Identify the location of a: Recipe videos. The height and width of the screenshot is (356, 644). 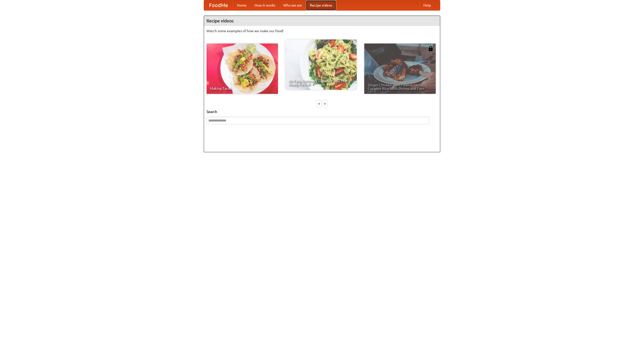
(321, 5).